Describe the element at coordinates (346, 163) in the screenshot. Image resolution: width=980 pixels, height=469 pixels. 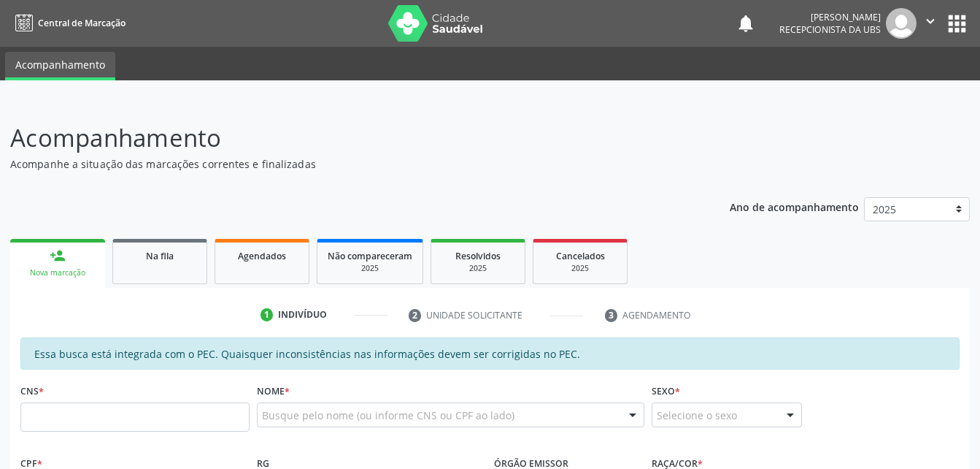
I see `p: Acompanhe a situação das marcações correntes e finalizadas` at that location.